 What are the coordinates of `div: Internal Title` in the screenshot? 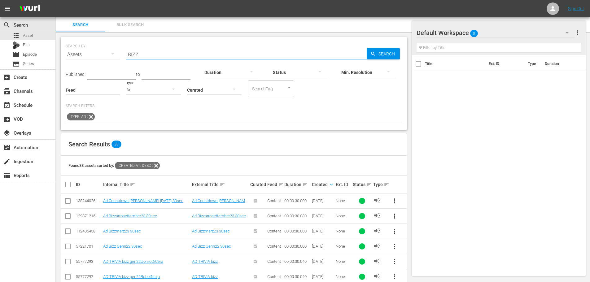 It's located at (146, 184).